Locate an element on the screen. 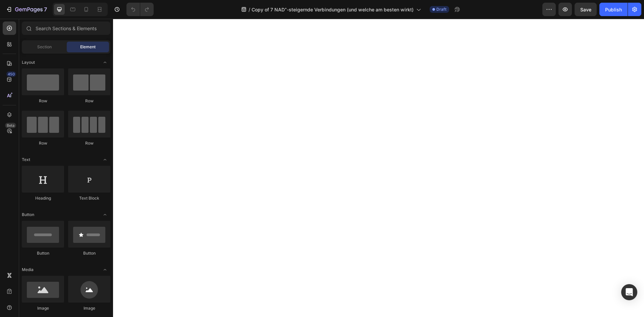 This screenshot has height=317, width=644. span: Save is located at coordinates (586, 9).